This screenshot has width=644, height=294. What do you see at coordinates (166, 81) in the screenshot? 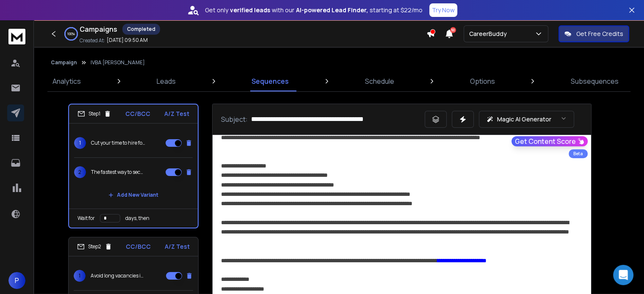
I see `a: Leads` at bounding box center [166, 81].